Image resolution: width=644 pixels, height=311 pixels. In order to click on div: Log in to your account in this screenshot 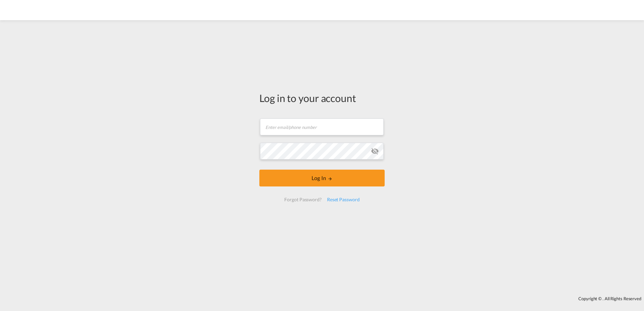, I will do `click(322, 98)`.